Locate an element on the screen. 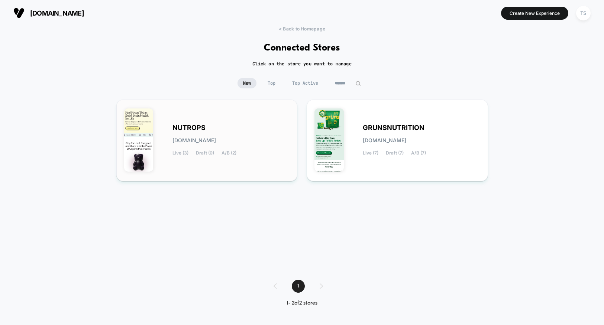 The width and height of the screenshot is (604, 325). span: NUTROPS is located at coordinates (189, 128).